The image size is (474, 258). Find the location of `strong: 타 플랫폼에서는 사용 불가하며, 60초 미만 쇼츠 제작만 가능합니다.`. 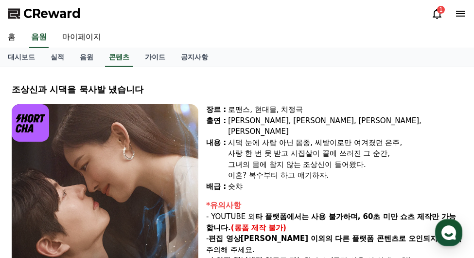

strong: 타 플랫폼에서는 사용 불가하며, 60초 미만 쇼츠 제작만 가능합니다. is located at coordinates (331, 222).